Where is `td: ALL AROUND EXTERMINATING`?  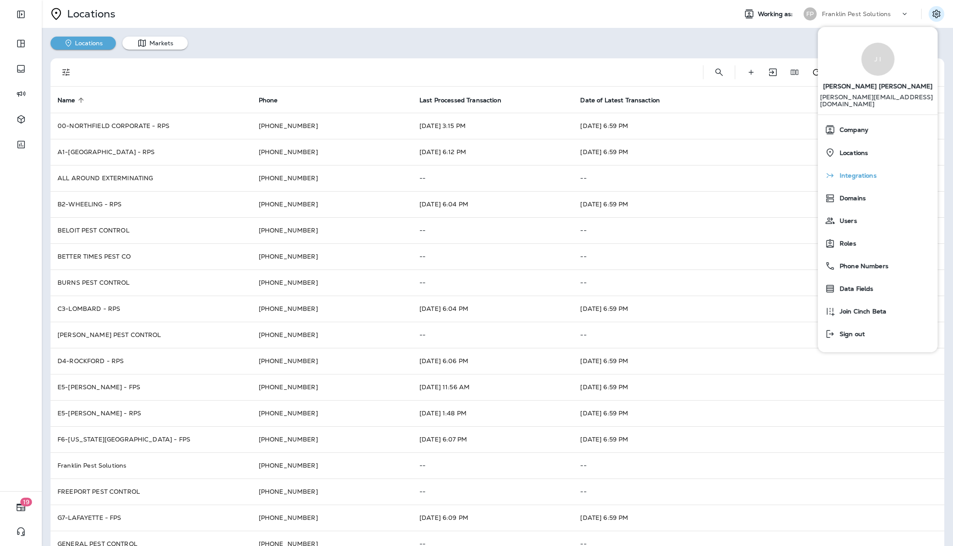
td: ALL AROUND EXTERMINATING is located at coordinates (151, 178).